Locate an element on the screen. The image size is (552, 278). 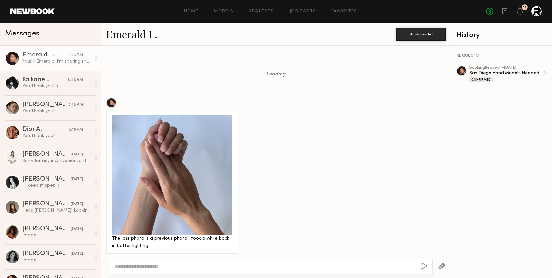
div: Sorry for any inconvenience this may cause is located at coordinates (56, 161).